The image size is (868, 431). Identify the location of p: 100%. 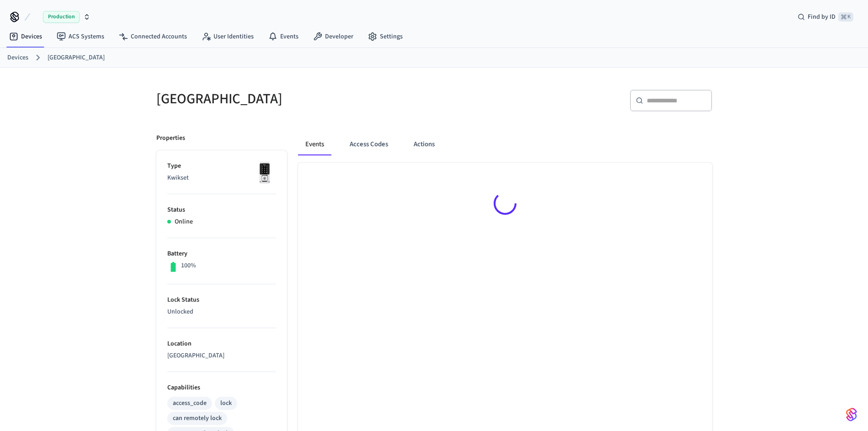
(188, 266).